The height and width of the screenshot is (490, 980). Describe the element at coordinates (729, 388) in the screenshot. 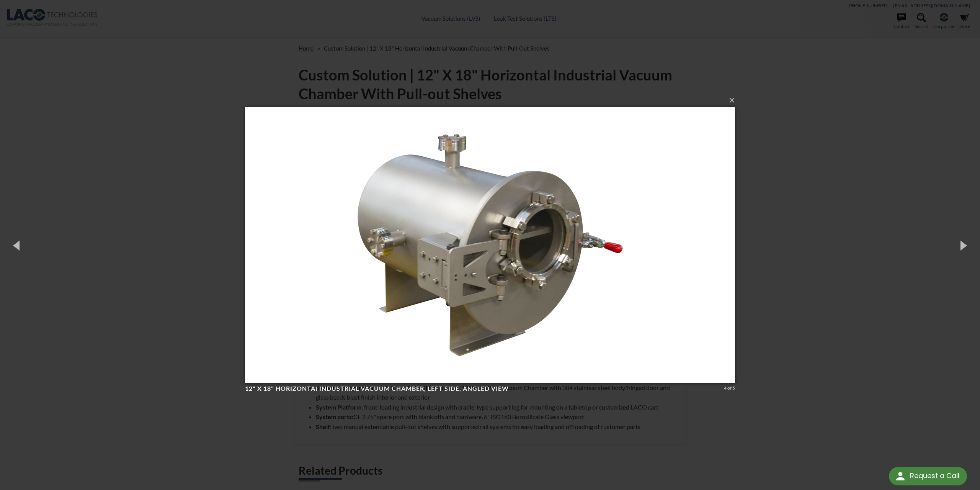

I see `div: 4 of 5` at that location.